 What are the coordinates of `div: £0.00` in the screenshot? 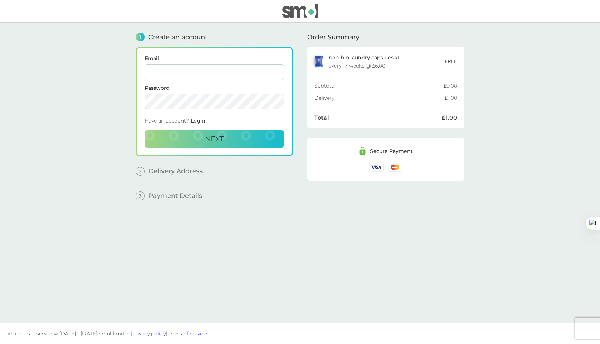 It's located at (450, 86).